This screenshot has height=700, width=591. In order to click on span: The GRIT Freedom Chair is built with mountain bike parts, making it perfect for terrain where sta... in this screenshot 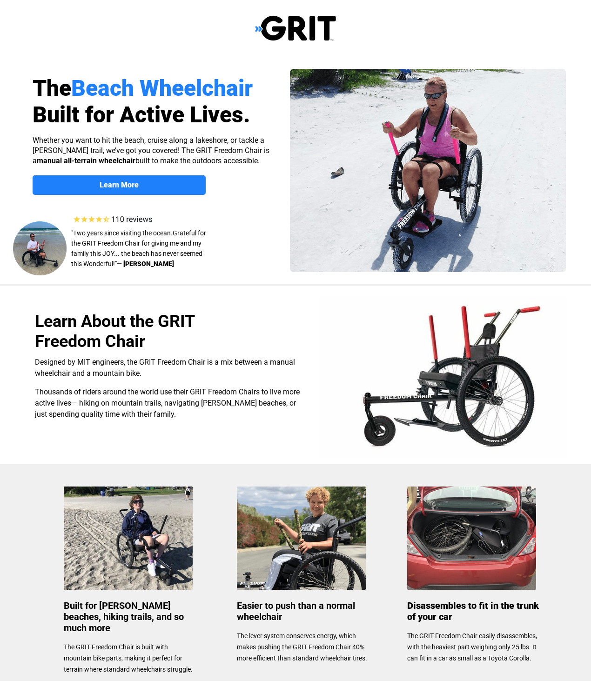, I will do `click(128, 658)`.